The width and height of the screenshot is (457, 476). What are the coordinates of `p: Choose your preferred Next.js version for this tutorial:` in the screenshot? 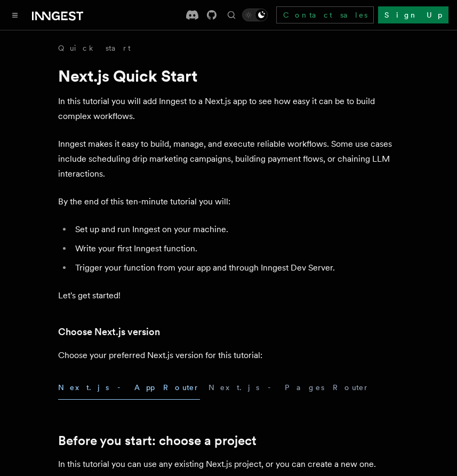 It's located at (229, 355).